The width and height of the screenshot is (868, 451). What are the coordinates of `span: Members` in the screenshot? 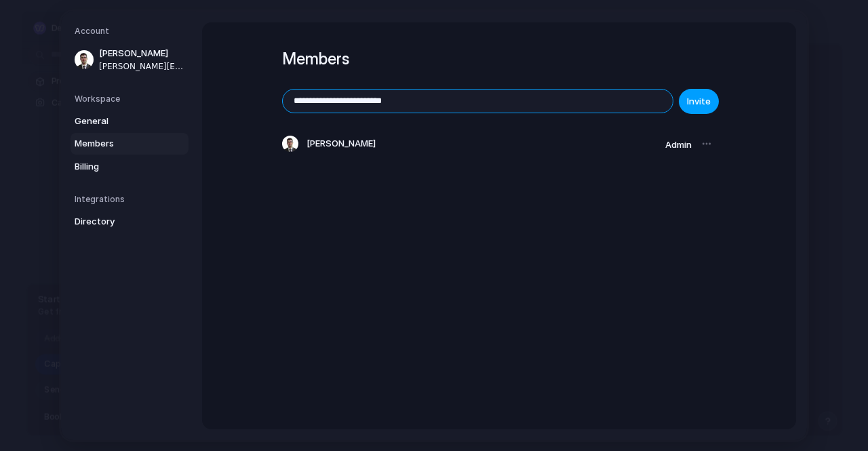 It's located at (118, 144).